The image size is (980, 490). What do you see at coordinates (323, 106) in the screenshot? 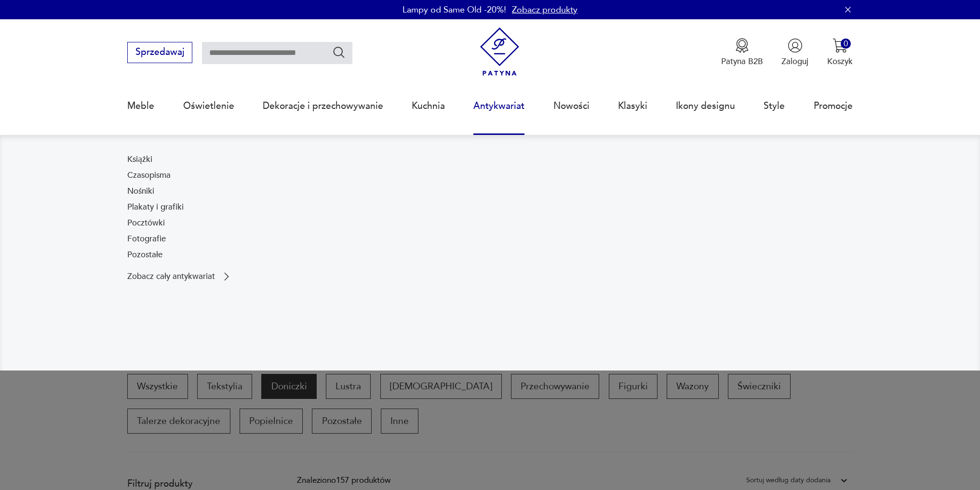
I see `a: Dekoracje i przechowywanie` at bounding box center [323, 106].